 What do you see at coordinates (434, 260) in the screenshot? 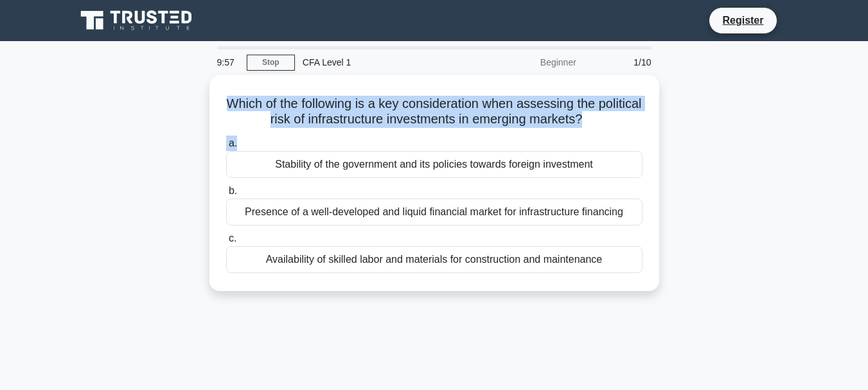
I see `div: Availability of skilled labor and materials for construction and maintenance` at bounding box center [434, 260].